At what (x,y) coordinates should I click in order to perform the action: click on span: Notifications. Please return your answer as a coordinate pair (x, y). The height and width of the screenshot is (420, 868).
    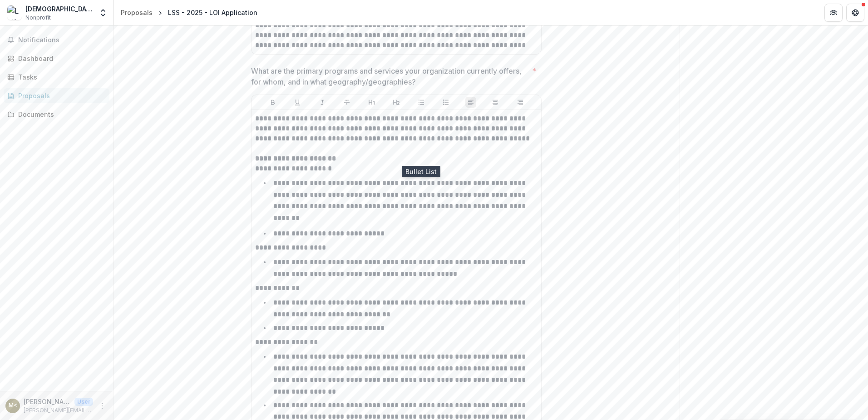
    Looking at the image, I should click on (62, 40).